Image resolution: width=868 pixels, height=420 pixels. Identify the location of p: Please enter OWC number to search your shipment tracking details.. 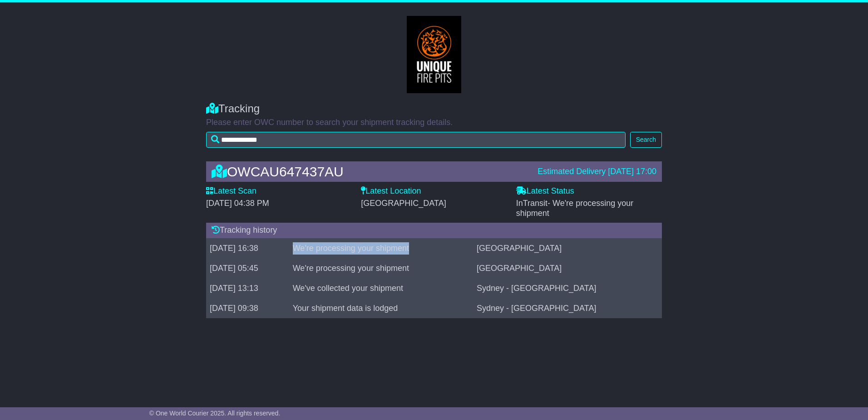
(434, 122).